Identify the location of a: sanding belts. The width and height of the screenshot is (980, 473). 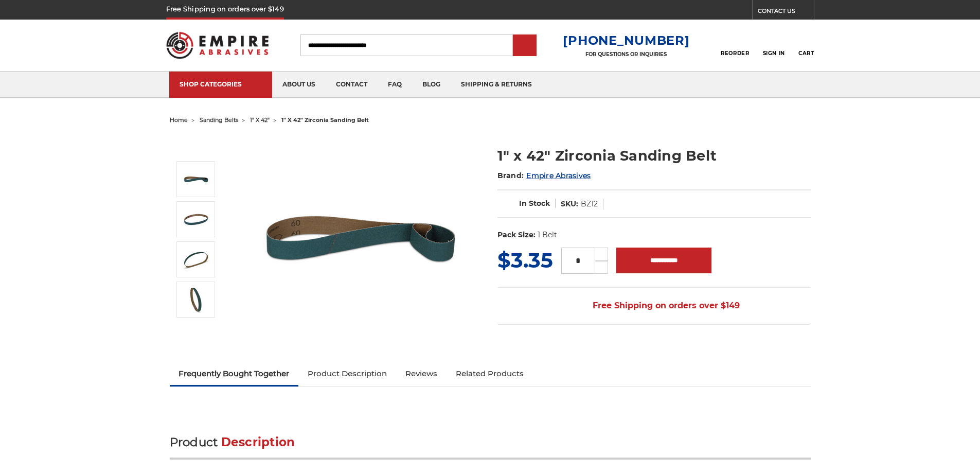
(218, 120).